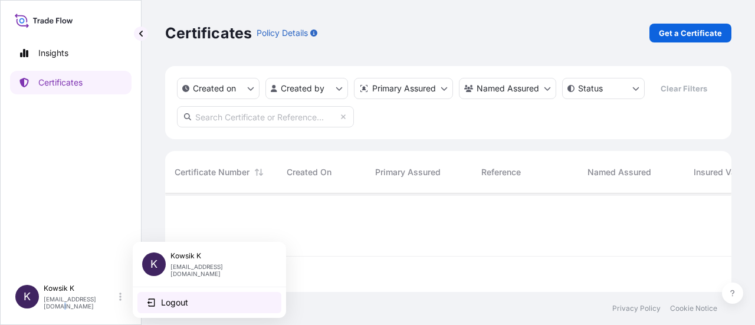 Image resolution: width=755 pixels, height=325 pixels. I want to click on a: Cookie Notice, so click(694, 308).